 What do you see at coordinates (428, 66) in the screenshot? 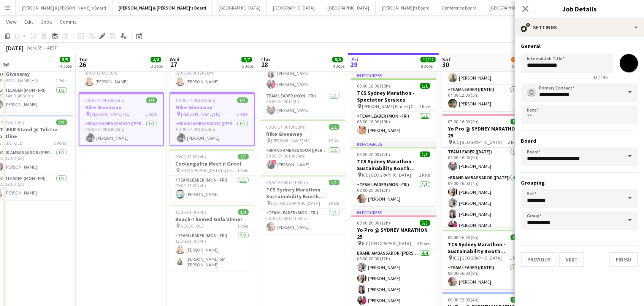
I see `div: 8 Jobs` at bounding box center [428, 66].